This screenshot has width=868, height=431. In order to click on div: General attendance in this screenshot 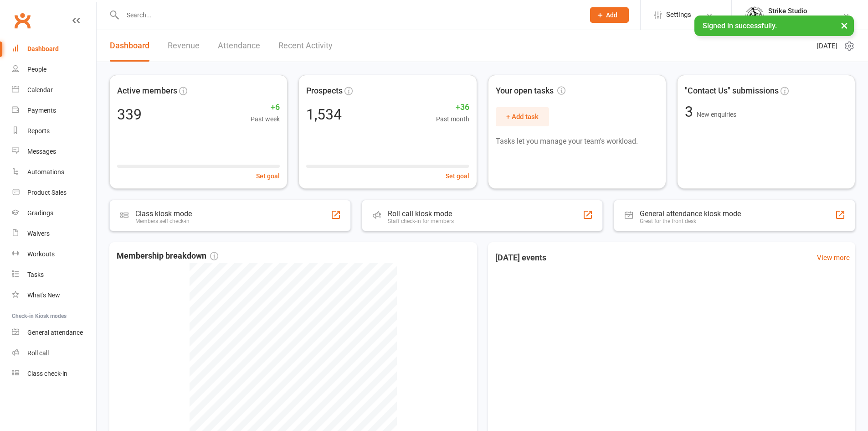, I will do `click(55, 333)`.